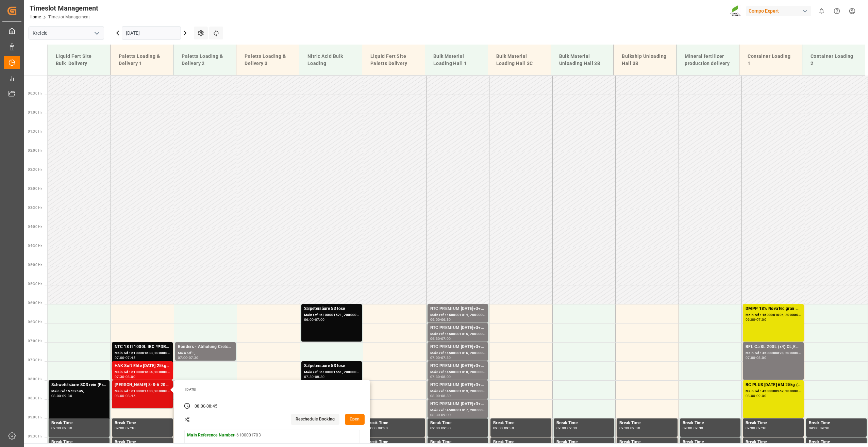  I want to click on span: 06:00 Hr, so click(35, 302).